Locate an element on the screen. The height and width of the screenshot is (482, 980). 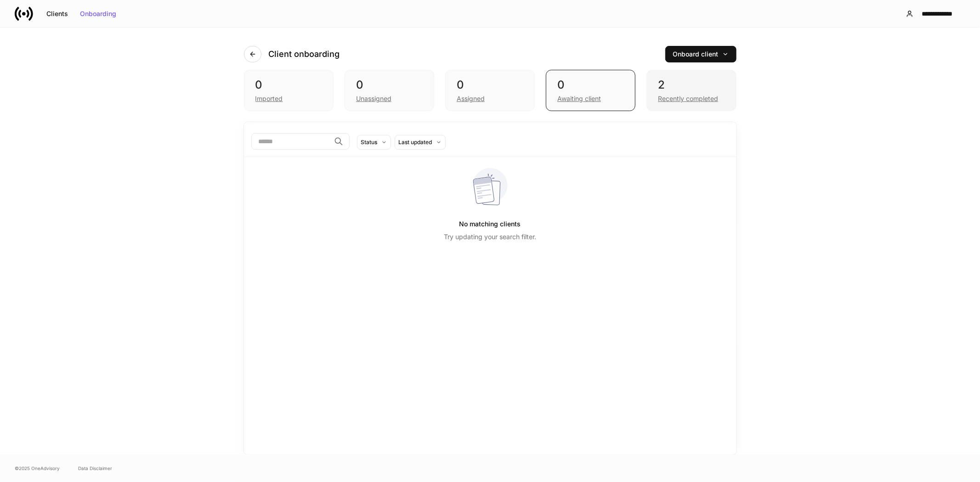
button: Clients is located at coordinates (57, 14).